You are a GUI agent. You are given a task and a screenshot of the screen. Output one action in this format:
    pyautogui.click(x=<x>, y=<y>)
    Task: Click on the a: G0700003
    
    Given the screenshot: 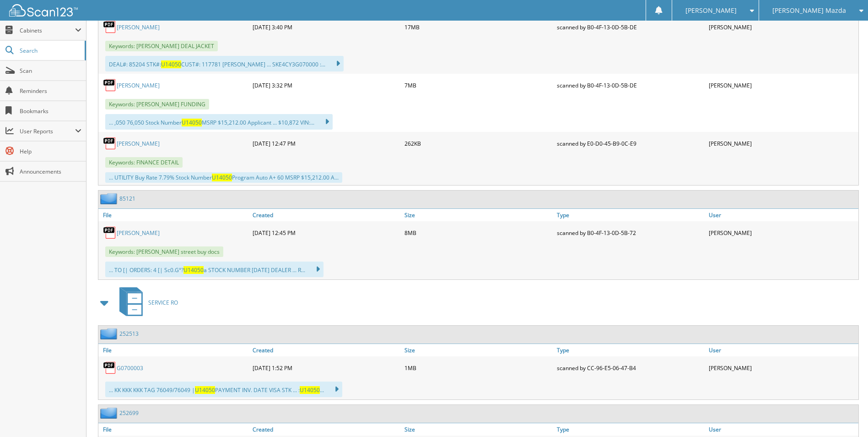 What is the action you would take?
    pyautogui.click(x=130, y=368)
    